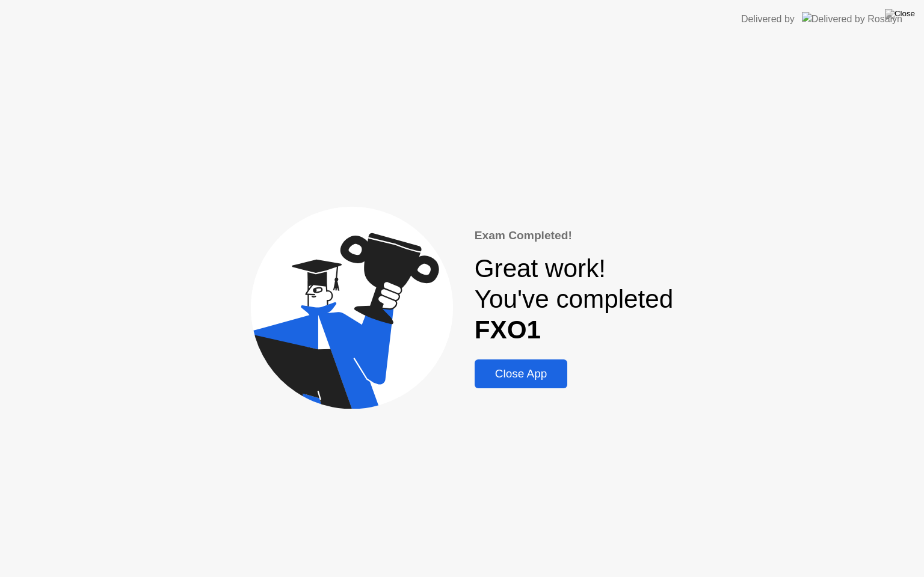  Describe the element at coordinates (574, 300) in the screenshot. I see `div: Great work! You've completed` at that location.